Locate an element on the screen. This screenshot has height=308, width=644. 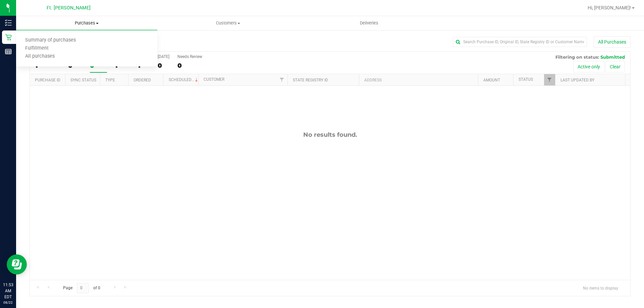
button: All Purchases is located at coordinates (612, 42).